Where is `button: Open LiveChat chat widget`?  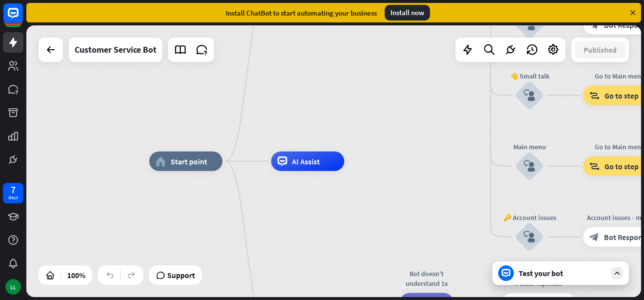 button: Open LiveChat chat widget is located at coordinates (22, 18).